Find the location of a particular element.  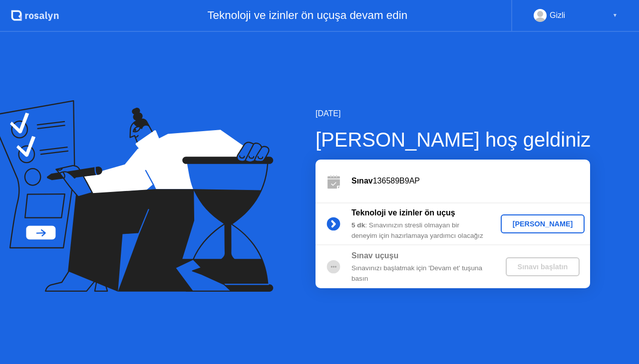

button: Sınavı başlatın is located at coordinates (542, 267).